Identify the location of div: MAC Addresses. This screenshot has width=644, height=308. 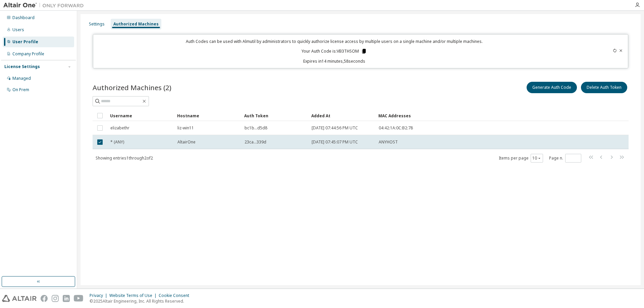
(468, 115).